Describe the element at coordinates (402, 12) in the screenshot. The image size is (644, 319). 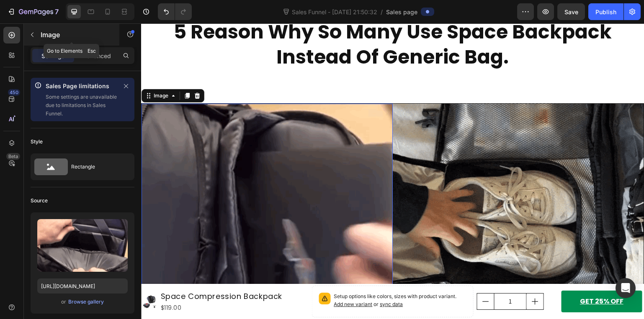
I see `span: Sales page` at that location.